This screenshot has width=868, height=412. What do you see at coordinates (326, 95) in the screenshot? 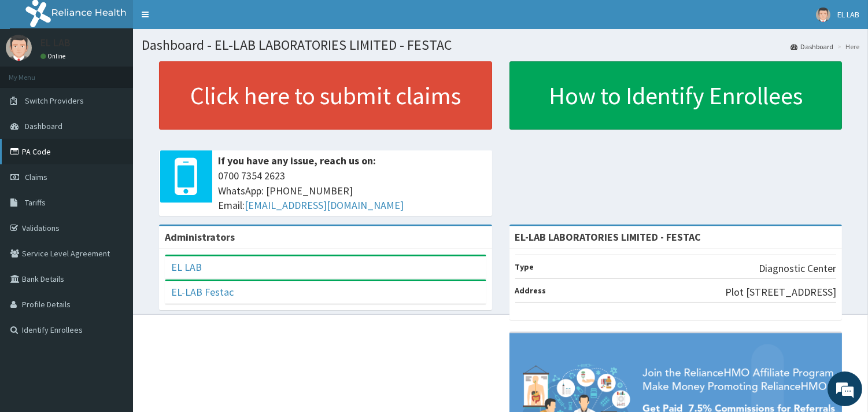
I see `a: Click here to submit claims` at bounding box center [326, 95].